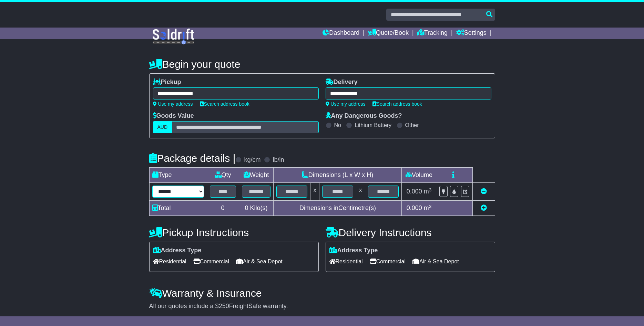 This screenshot has width=644, height=326. What do you see at coordinates (419, 175) in the screenshot?
I see `td: Volume` at bounding box center [419, 175].